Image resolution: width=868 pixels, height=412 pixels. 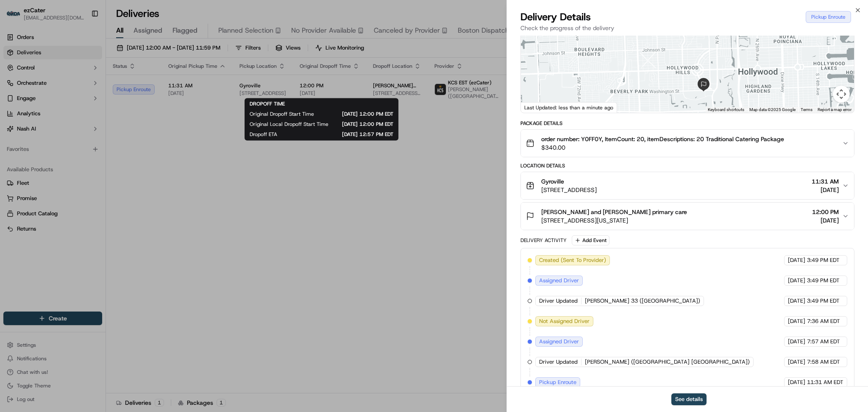 What do you see at coordinates (267, 104) in the screenshot?
I see `span: DROPOFF TIME` at bounding box center [267, 104].